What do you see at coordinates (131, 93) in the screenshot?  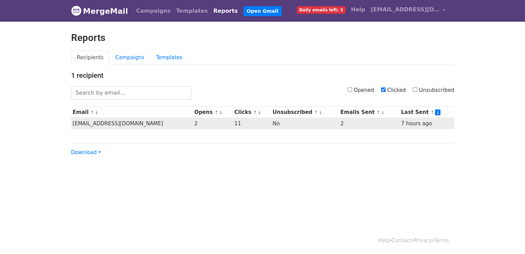 I see `input: Search by email...` at bounding box center [131, 93].